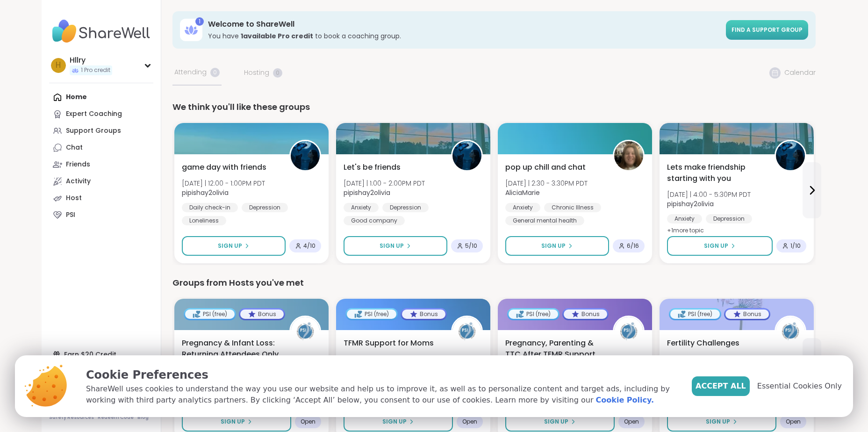 The height and width of the screenshot is (432, 868). What do you see at coordinates (200, 21) in the screenshot?
I see `div: 1` at bounding box center [200, 21].